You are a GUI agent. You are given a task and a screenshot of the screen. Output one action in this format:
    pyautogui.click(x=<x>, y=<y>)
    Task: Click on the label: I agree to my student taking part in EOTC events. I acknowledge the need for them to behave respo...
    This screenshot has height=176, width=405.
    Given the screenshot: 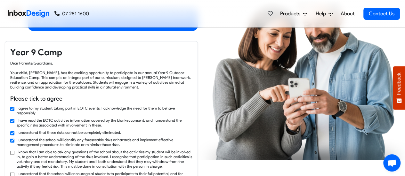 What is the action you would take?
    pyautogui.click(x=104, y=110)
    